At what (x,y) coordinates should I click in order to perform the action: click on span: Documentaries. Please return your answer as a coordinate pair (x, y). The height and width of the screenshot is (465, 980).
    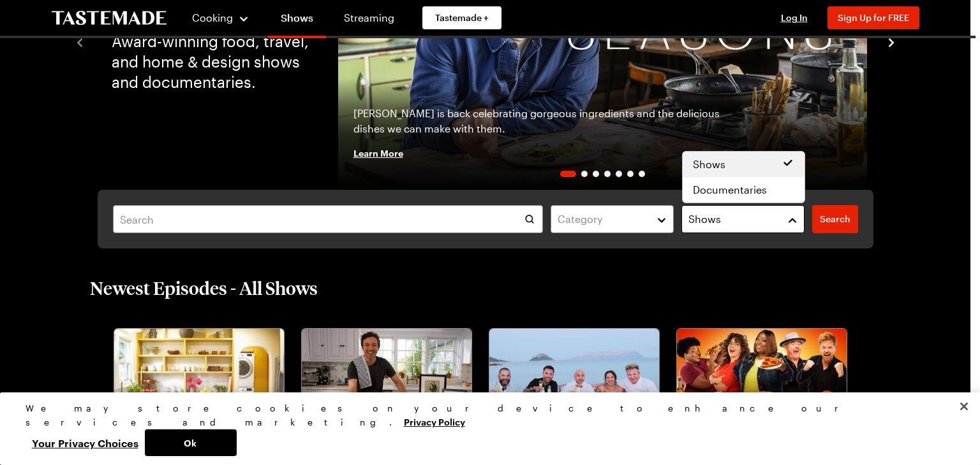
    Looking at the image, I should click on (730, 190).